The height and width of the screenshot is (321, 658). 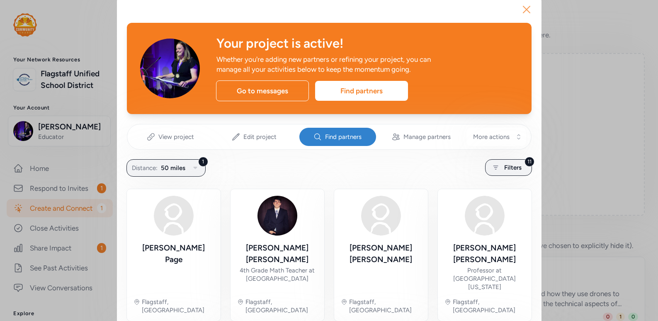 I want to click on div: Find partners, so click(x=362, y=91).